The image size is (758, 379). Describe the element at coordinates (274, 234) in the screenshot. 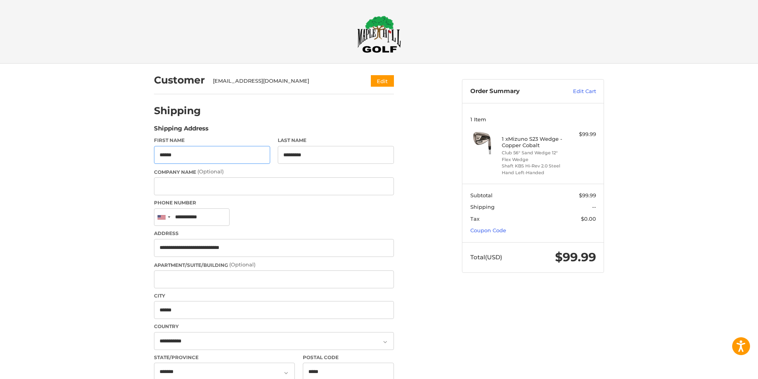

I see `label: Address` at that location.